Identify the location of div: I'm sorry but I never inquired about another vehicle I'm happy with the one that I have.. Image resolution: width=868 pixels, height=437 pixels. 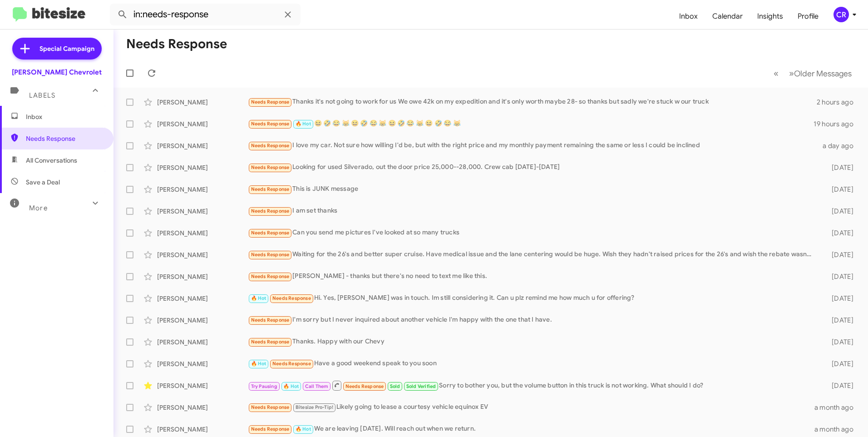
(533, 320).